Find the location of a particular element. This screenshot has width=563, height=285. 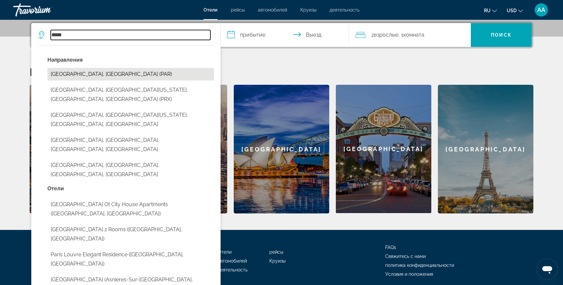

span: , 1 is located at coordinates (412, 35).